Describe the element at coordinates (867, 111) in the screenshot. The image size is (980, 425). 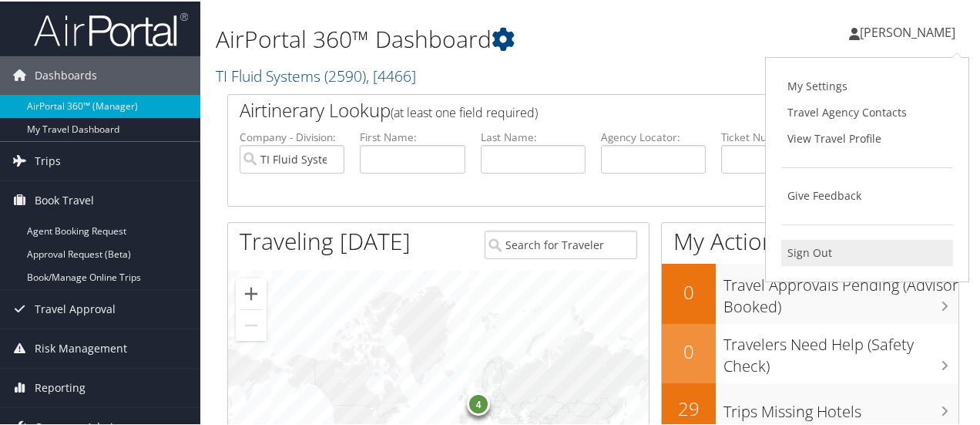
I see `a: Travel Agency Contacts` at that location.